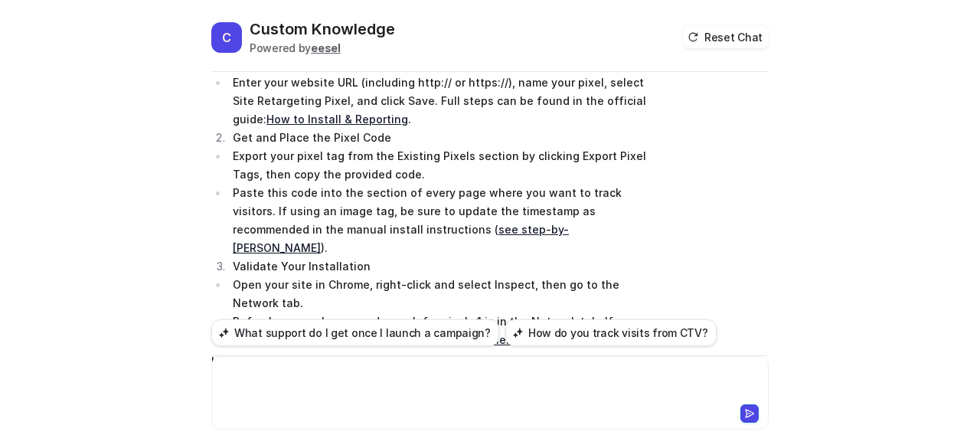 This screenshot has width=980, height=448. What do you see at coordinates (443, 220) in the screenshot?
I see `li: Paste this code into the section of every page where you want to track visitors. If using an imag...` at bounding box center [443, 220].